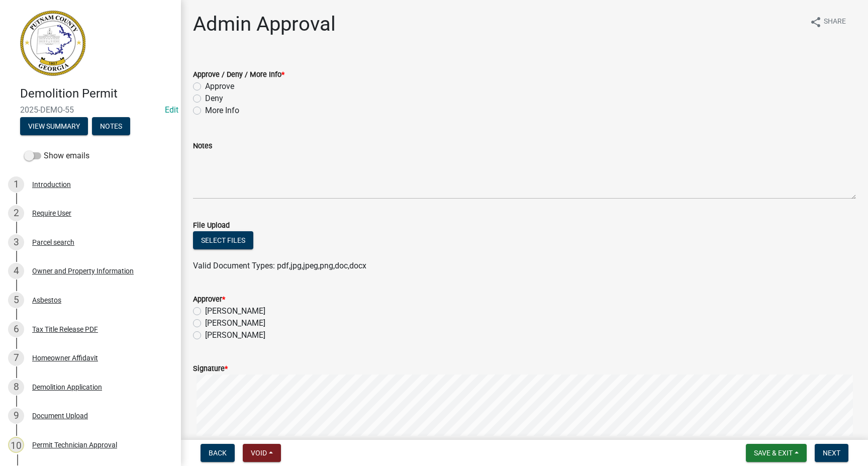 This screenshot has width=868, height=466. I want to click on div: Owner and Property Information, so click(83, 271).